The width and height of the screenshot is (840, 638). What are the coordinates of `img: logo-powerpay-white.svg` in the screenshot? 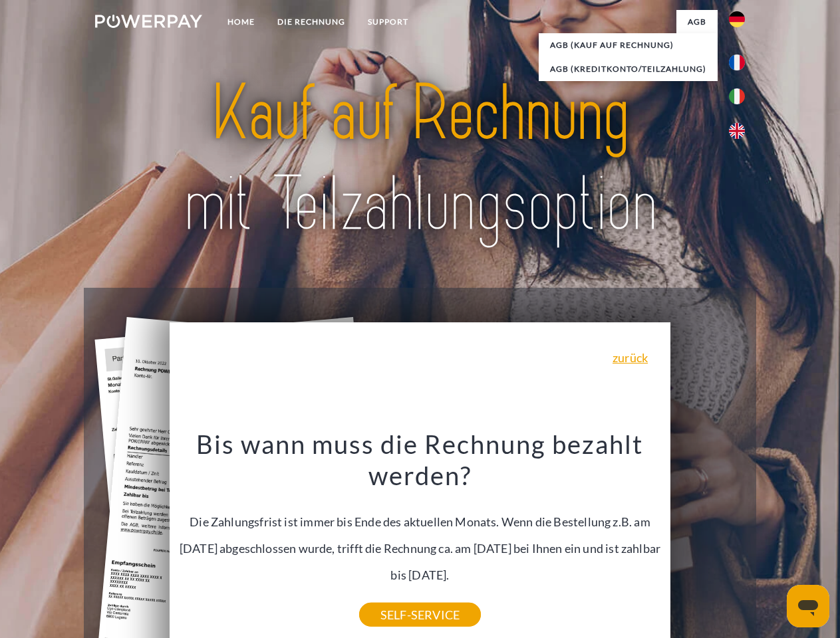 It's located at (149, 21).